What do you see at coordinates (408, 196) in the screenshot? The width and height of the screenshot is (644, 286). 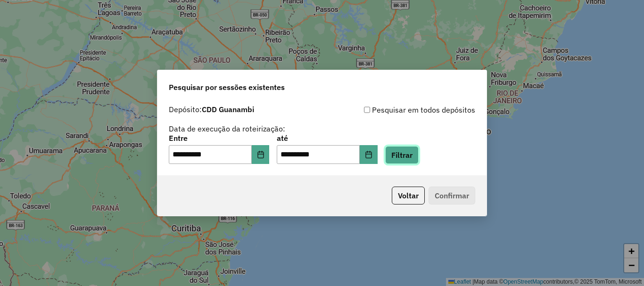 I see `button: Voltar` at bounding box center [408, 196].